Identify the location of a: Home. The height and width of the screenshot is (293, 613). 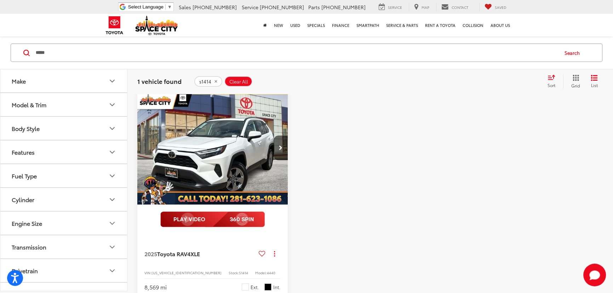
(265, 25).